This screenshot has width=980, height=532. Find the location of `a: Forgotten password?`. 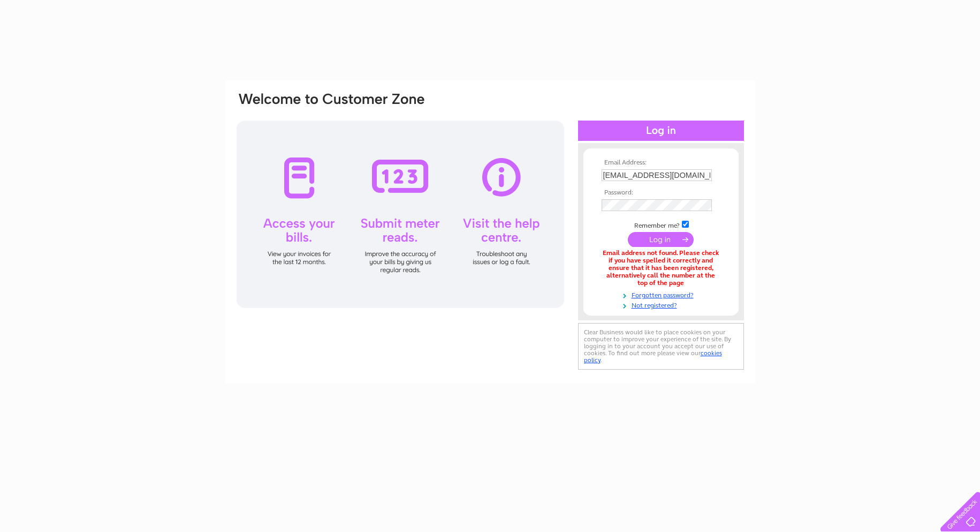

a: Forgotten password? is located at coordinates (662, 294).